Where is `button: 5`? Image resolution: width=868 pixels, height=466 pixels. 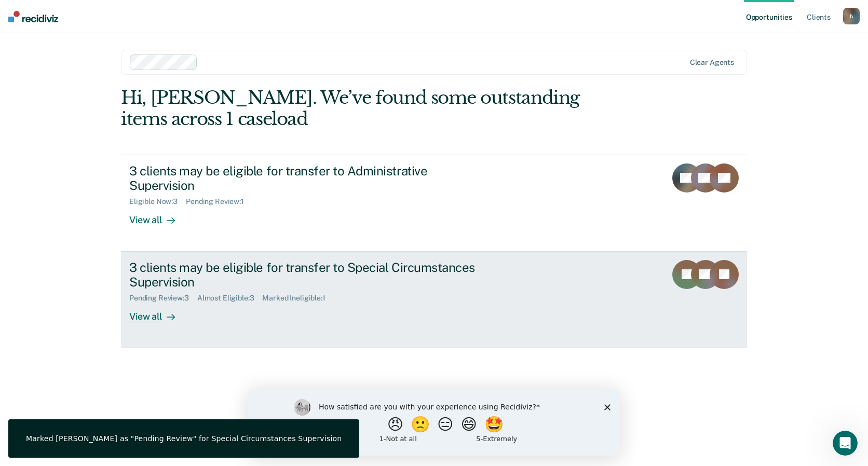
button: 5 is located at coordinates (247, 36).